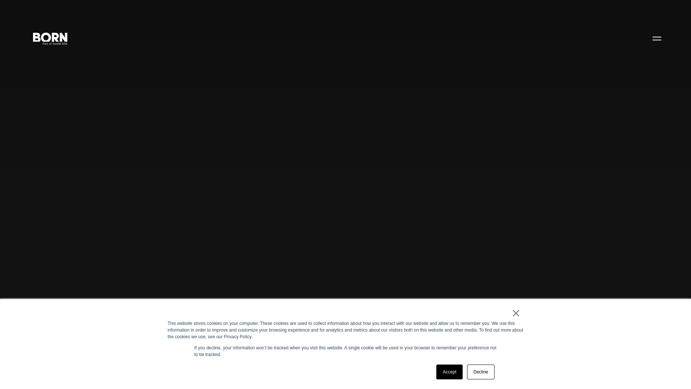  I want to click on div: This website stores cookies on your computer. These cookies are used to collect information about..., so click(346, 330).